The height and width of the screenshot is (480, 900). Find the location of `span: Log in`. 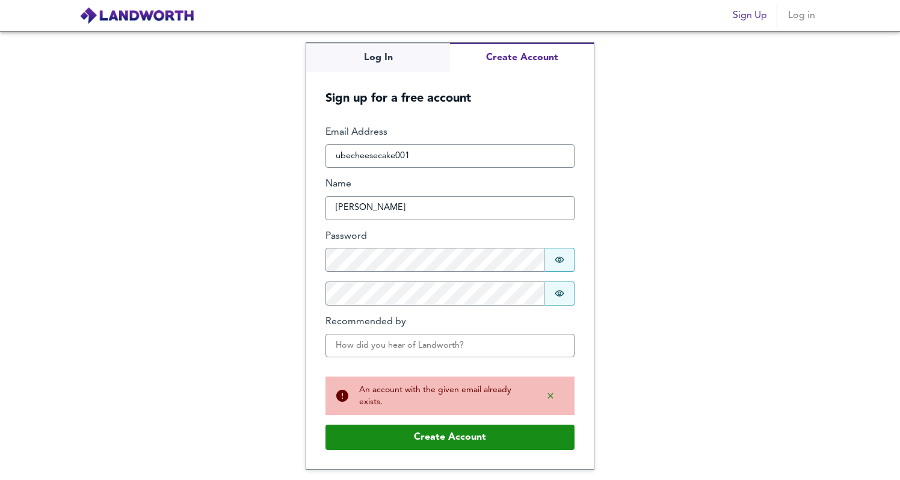

span: Log in is located at coordinates (801, 16).